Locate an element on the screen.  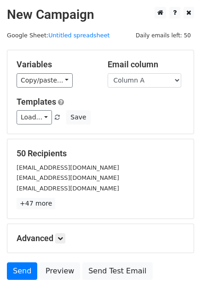
h5: 50 Recipients is located at coordinates (100, 153).